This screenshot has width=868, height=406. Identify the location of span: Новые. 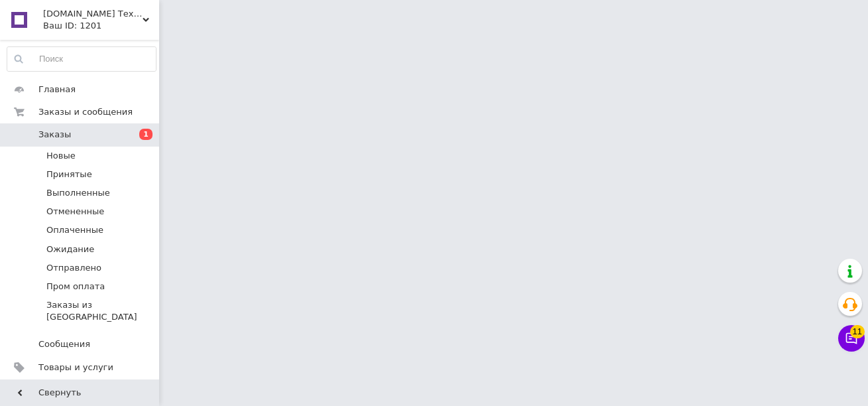
(61, 156).